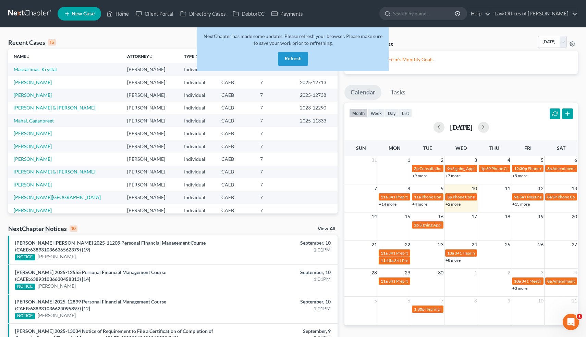  What do you see at coordinates (52, 42) in the screenshot?
I see `div: 15` at bounding box center [52, 42].